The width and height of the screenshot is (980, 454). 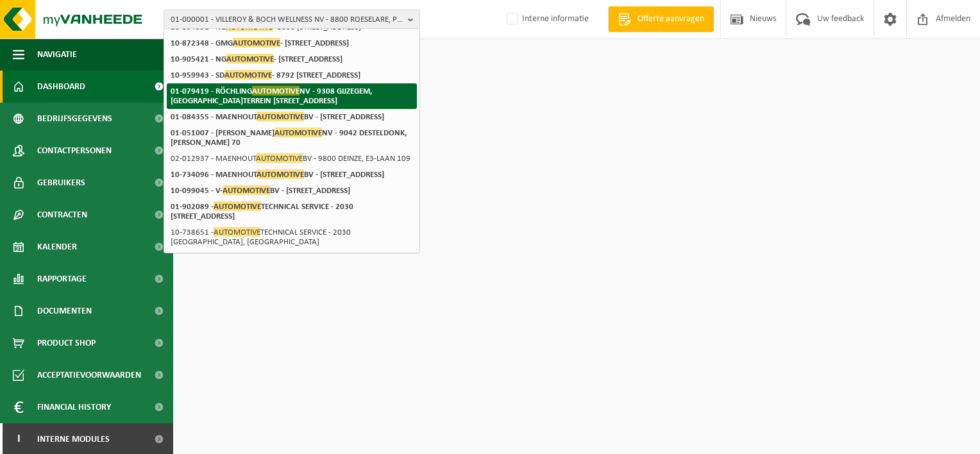 What do you see at coordinates (74, 119) in the screenshot?
I see `span: Bedrijfsgegevens` at bounding box center [74, 119].